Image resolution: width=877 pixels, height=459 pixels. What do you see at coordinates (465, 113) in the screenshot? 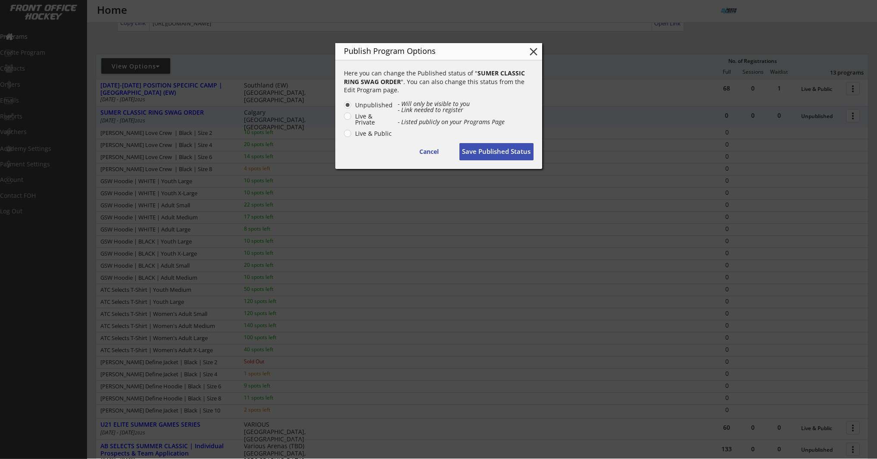
I see `div: - Will only be visible to you - Link needed to register - Listed publicly on your Programs Page` at bounding box center [465, 113].